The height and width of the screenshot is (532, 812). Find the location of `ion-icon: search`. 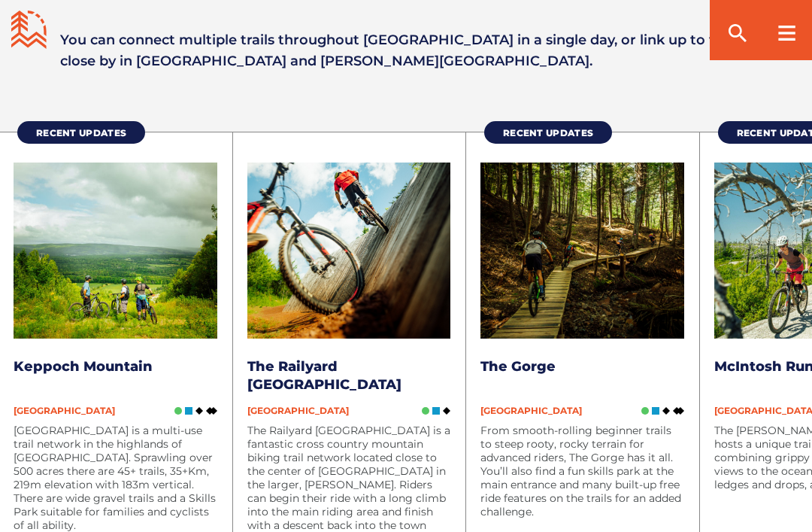

ion-icon: search is located at coordinates (738, 33).